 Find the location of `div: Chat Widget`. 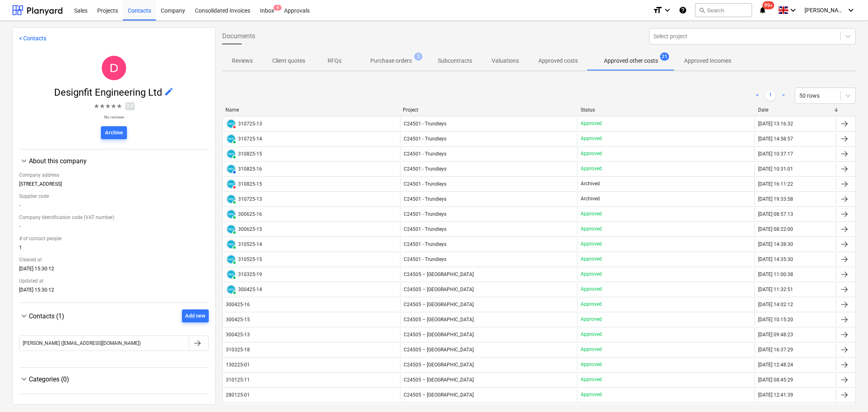

div: Chat Widget is located at coordinates (847, 393).